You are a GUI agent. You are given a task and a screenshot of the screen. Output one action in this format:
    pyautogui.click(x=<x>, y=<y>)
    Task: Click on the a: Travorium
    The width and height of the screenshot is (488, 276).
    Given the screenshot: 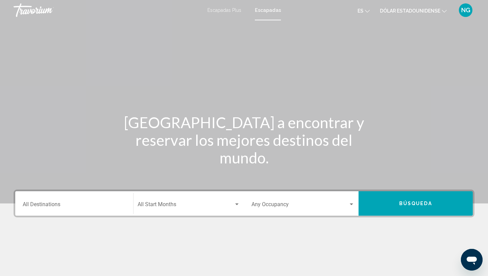 What is the action you would take?
    pyautogui.click(x=107, y=10)
    